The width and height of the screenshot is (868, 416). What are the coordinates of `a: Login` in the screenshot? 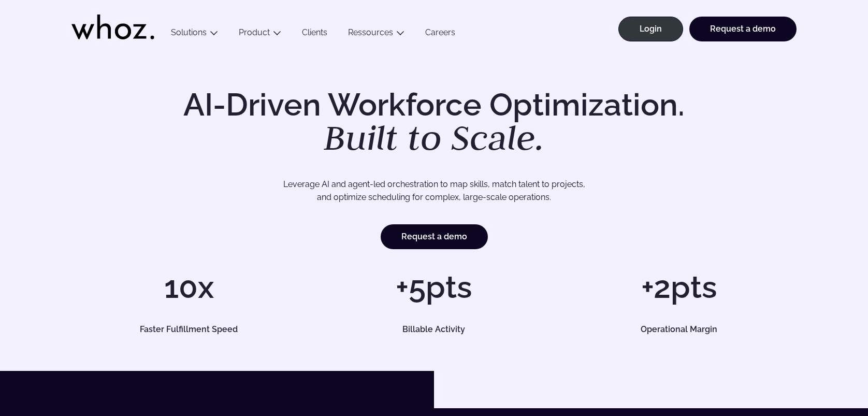 It's located at (651, 29).